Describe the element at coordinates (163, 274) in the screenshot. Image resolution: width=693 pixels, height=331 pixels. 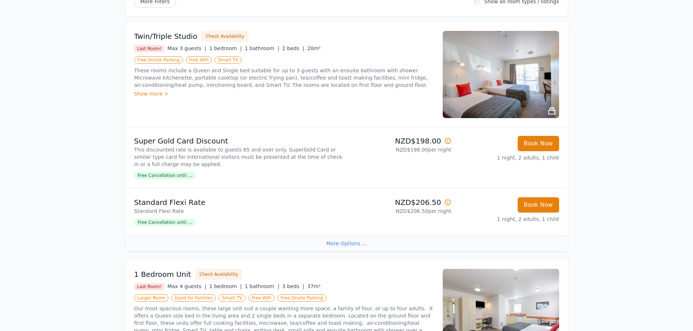
I see `h3: 1 Bedroom Unit` at that location.